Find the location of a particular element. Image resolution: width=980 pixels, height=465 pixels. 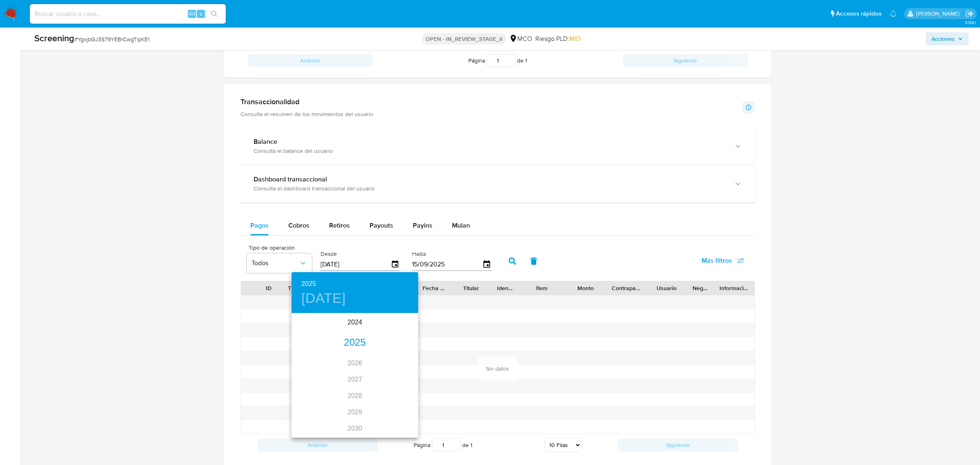

div: 2024 is located at coordinates (355, 323).